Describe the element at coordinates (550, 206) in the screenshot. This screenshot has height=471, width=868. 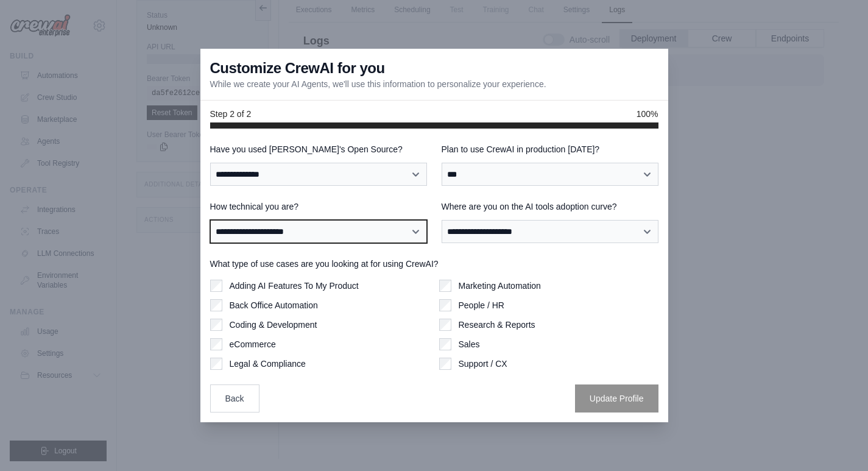
I see `label: Where are you on the AI tools adoption curve?` at that location.